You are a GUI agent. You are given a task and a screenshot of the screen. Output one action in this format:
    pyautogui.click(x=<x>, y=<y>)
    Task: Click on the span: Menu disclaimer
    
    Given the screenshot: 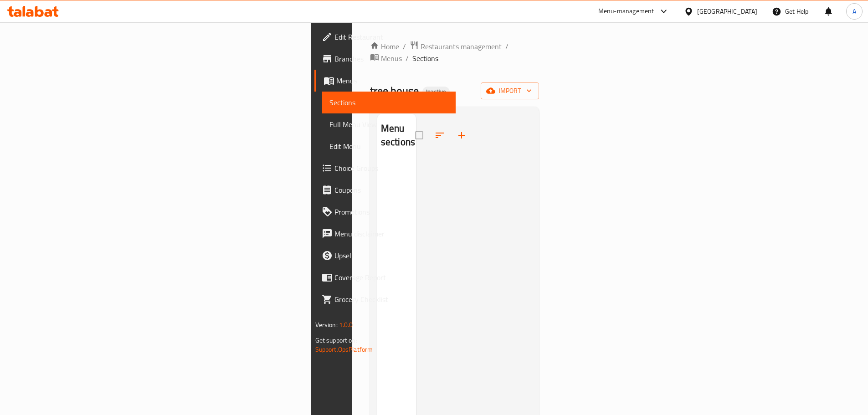 What is the action you would take?
    pyautogui.click(x=391, y=234)
    